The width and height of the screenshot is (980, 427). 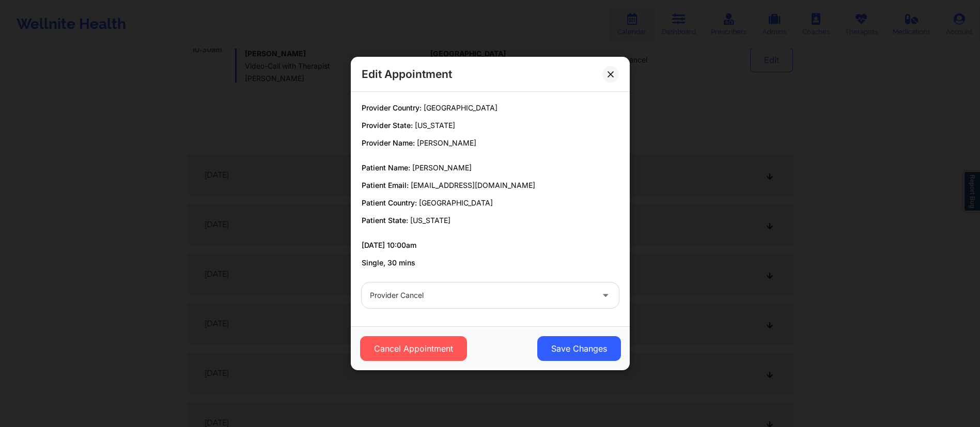 What do you see at coordinates (579, 349) in the screenshot?
I see `button: Save Changes` at bounding box center [579, 349].